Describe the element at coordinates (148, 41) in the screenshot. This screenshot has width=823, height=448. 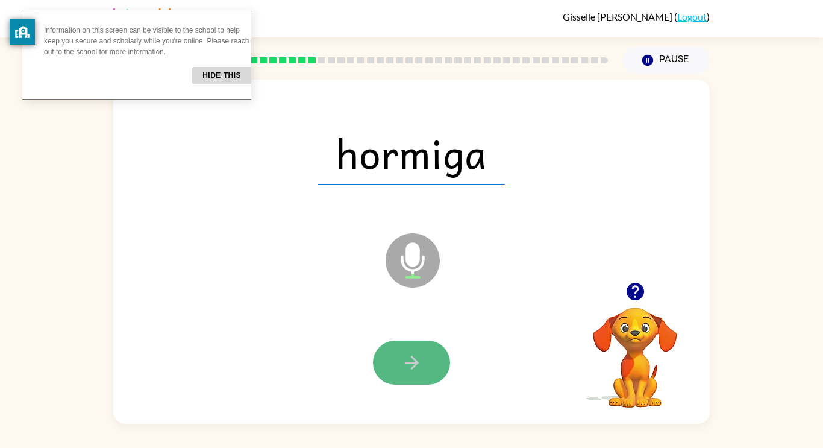
I see `p: Information on this screen can be visible to the school to help keep you secure and scholarly whi...` at that location.